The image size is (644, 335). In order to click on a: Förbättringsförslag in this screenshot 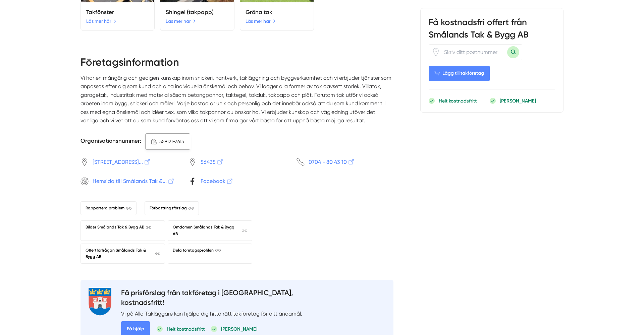, I will do `click(172, 208)`.